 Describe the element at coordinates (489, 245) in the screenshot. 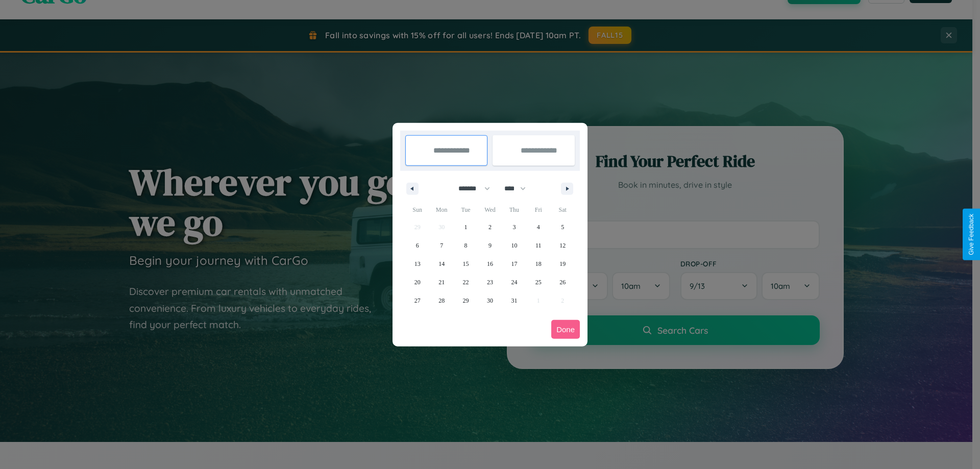

I see `button: 9` at that location.